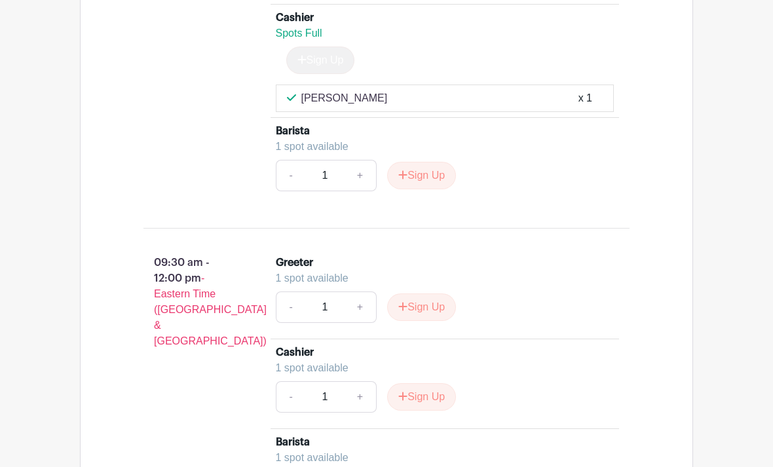 The height and width of the screenshot is (467, 773). Describe the element at coordinates (189, 302) in the screenshot. I see `p: 09:30 am - 12:00 pm` at that location.